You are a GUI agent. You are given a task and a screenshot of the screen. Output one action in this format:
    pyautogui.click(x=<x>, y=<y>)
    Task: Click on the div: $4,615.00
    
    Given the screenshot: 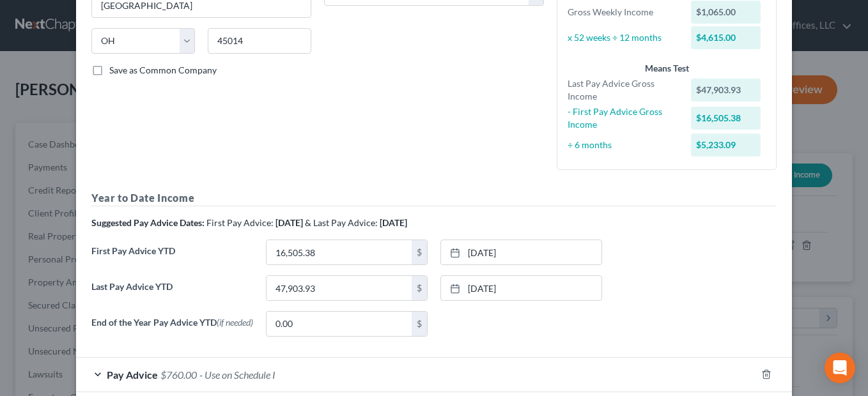 What is the action you would take?
    pyautogui.click(x=726, y=38)
    